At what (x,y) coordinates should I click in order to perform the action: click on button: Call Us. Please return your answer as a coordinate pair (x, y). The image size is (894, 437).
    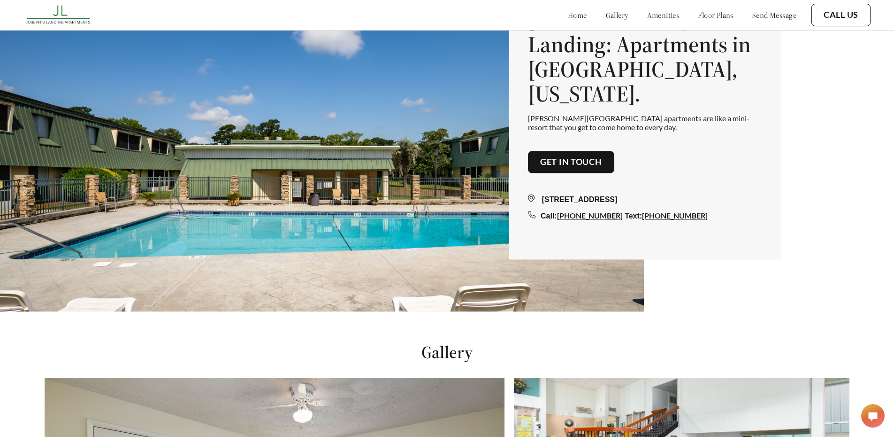
    Looking at the image, I should click on (841, 15).